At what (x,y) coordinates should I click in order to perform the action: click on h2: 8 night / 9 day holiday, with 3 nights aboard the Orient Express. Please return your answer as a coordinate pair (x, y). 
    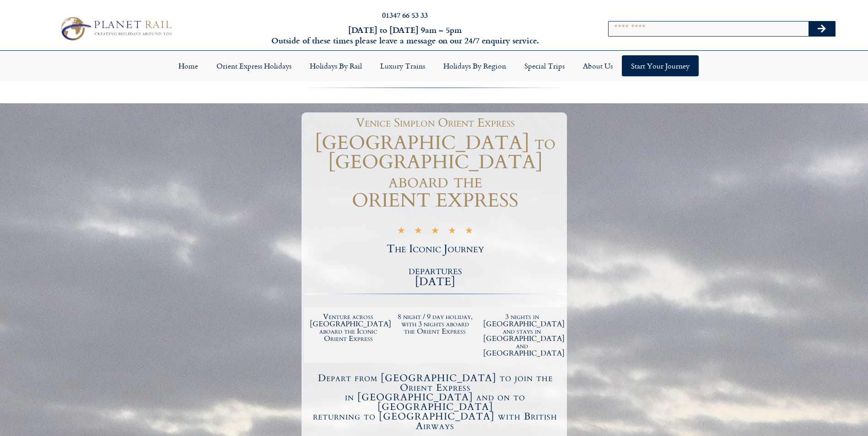
    Looking at the image, I should click on (435, 324).